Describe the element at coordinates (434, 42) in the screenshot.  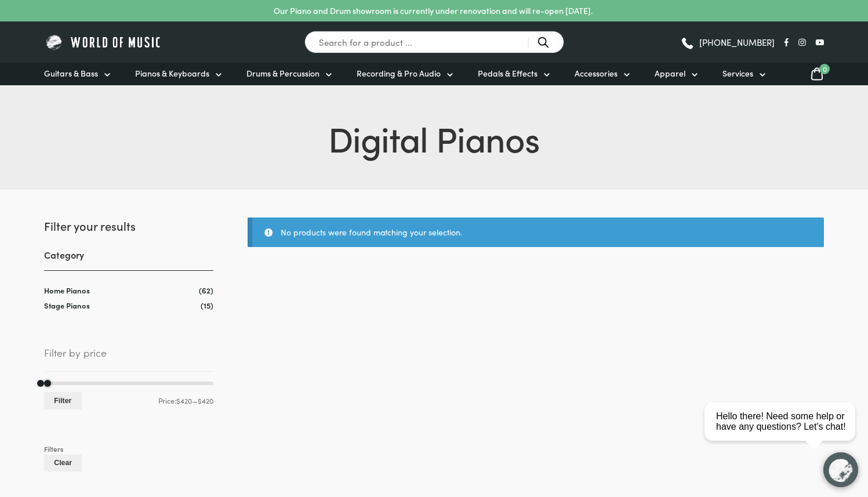
I see `input: Search for a product ...` at that location.